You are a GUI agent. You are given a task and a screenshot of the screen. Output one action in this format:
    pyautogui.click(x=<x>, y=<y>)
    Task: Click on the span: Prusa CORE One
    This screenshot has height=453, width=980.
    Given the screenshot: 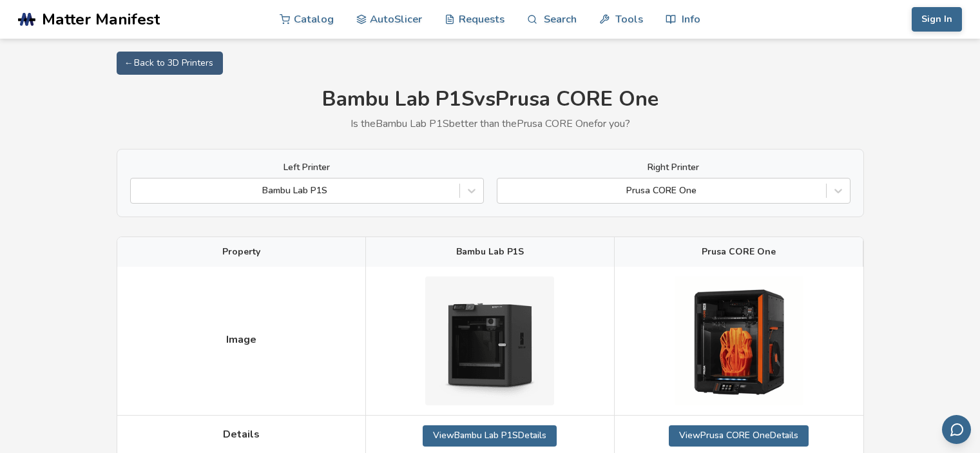 What is the action you would take?
    pyautogui.click(x=738, y=252)
    